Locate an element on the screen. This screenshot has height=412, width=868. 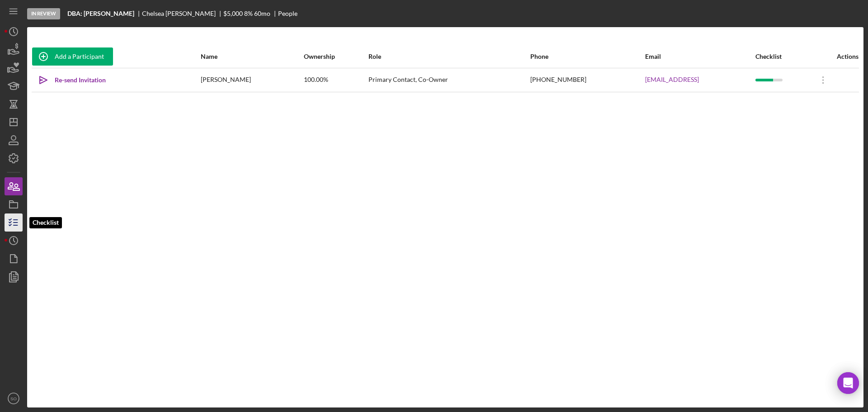
div: In Review is located at coordinates (43, 14).